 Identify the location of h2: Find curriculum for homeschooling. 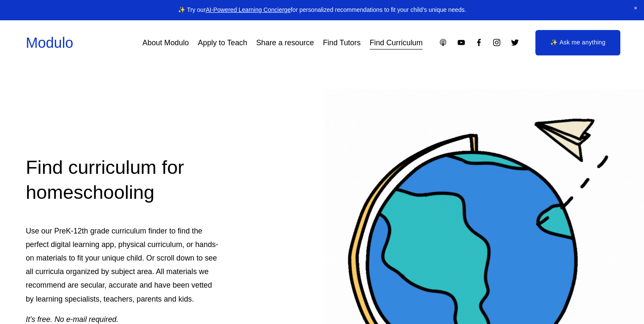
(123, 180).